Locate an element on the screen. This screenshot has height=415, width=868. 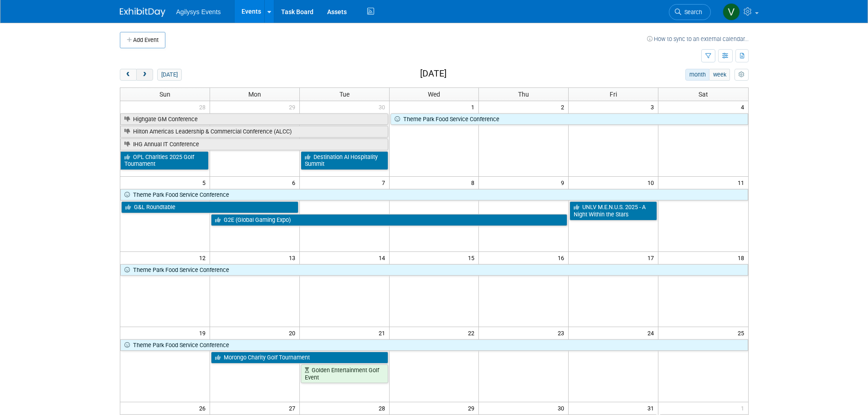
span: 9 is located at coordinates (564, 182).